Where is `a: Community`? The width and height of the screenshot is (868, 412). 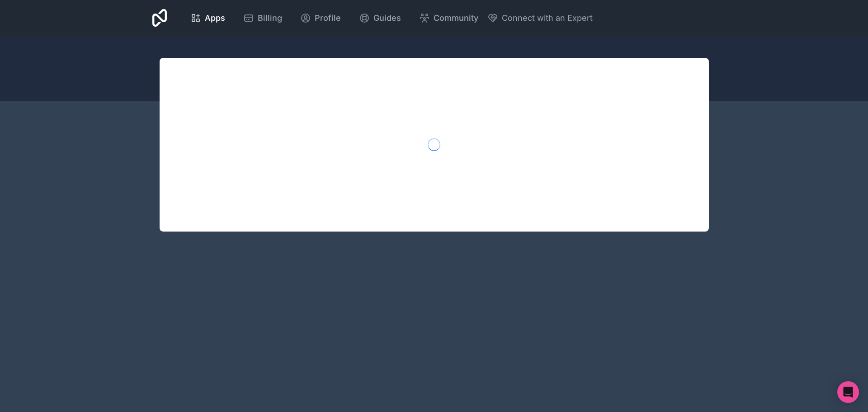 a: Community is located at coordinates (448, 18).